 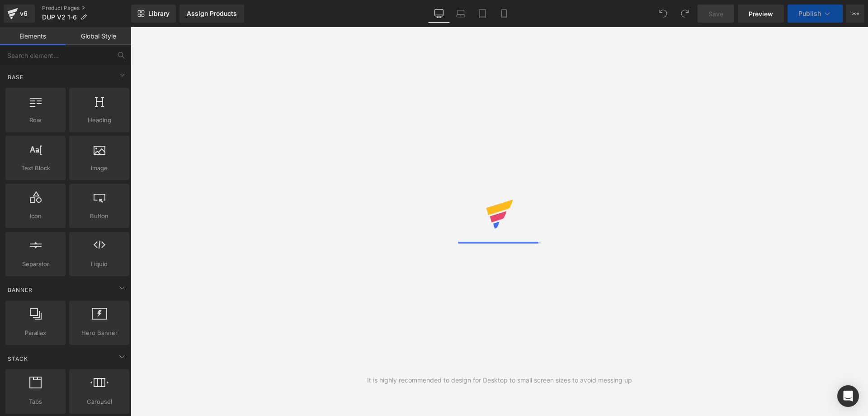 What do you see at coordinates (685, 14) in the screenshot?
I see `button: Redo` at bounding box center [685, 14].